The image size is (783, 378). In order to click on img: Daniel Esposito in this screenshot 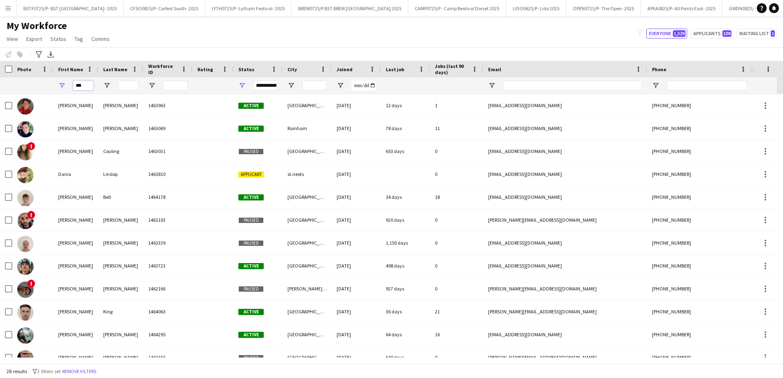, I will do `click(25, 267)`.